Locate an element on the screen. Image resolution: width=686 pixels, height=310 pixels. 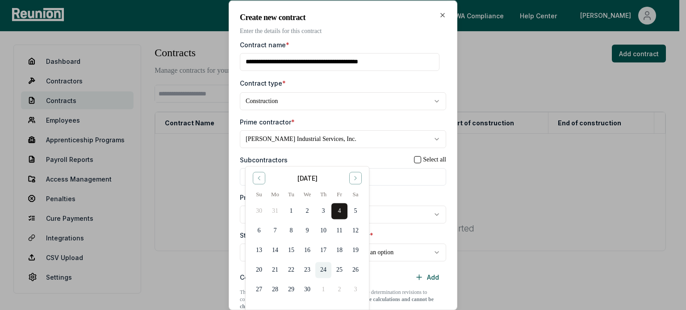
button: Add is located at coordinates (427, 277).